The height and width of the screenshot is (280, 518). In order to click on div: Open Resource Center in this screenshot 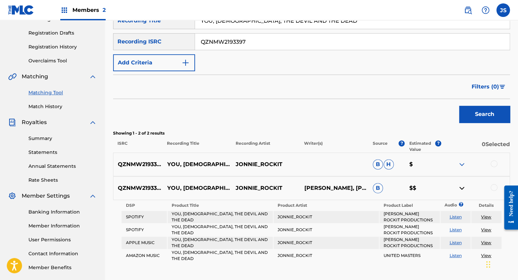, I will do `click(12, 27)`.